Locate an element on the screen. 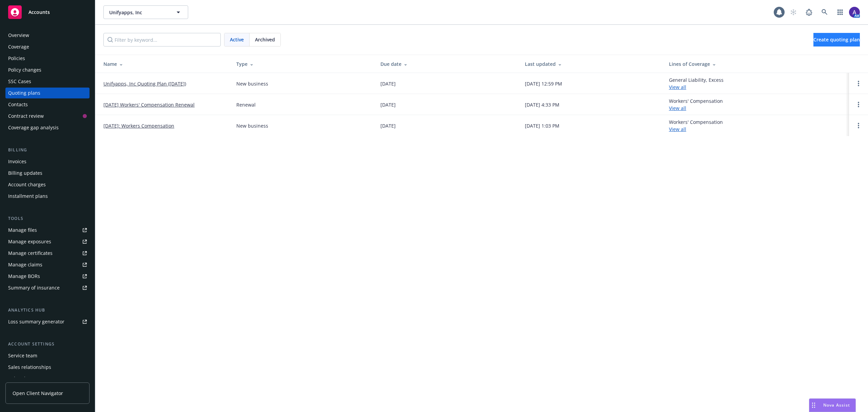  div: Contract review is located at coordinates (26, 116).